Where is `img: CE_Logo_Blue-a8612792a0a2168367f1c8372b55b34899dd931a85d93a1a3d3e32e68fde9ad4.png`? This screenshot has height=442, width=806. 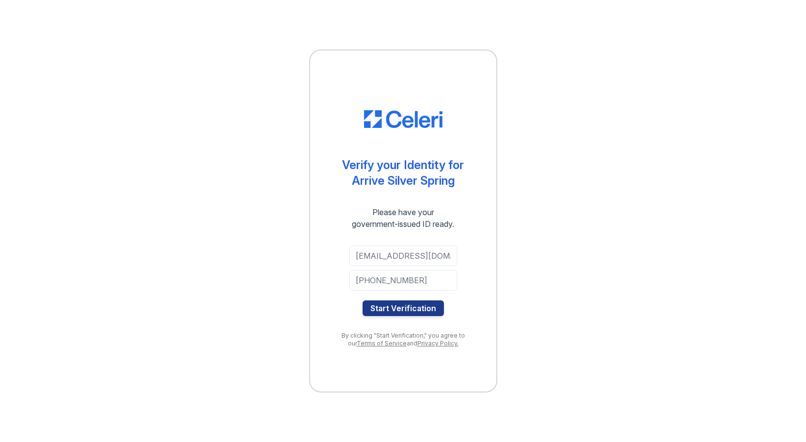
img: CE_Logo_Blue-a8612792a0a2168367f1c8372b55b34899dd931a85d93a1a3d3e32e68fde9ad4.png is located at coordinates (403, 119).